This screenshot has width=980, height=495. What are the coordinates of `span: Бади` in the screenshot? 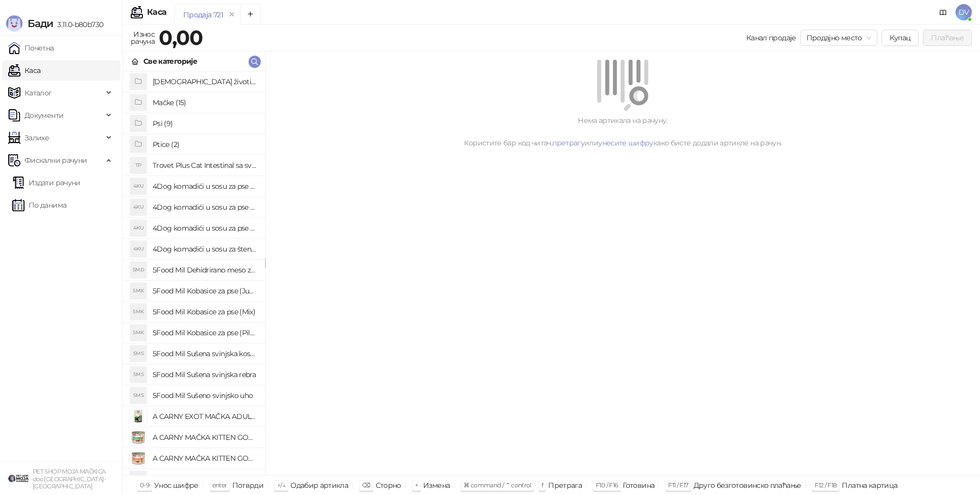 It's located at (40, 23).